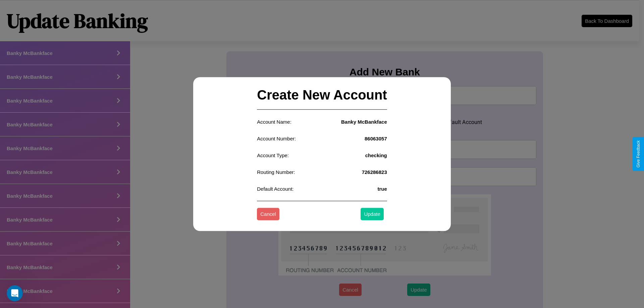  I want to click on div: Give Feedback, so click(638, 153).